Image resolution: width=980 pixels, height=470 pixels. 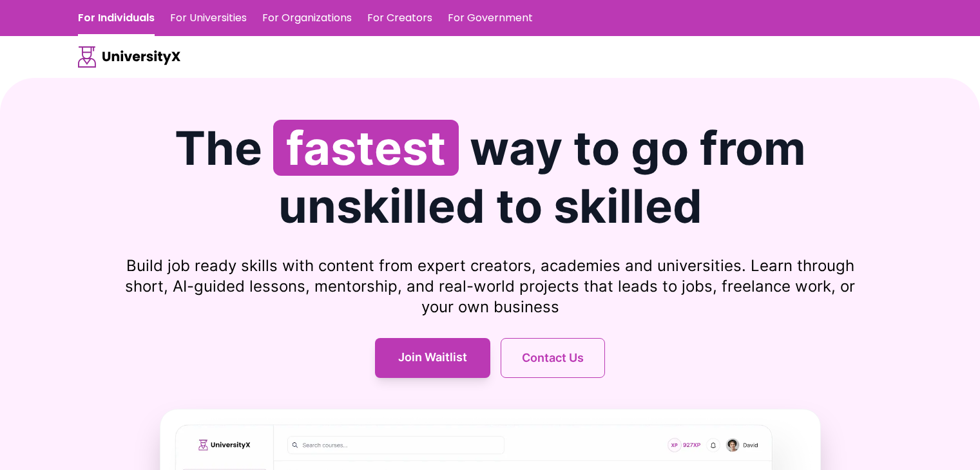 What do you see at coordinates (553, 358) in the screenshot?
I see `button: Contact Us` at bounding box center [553, 358].